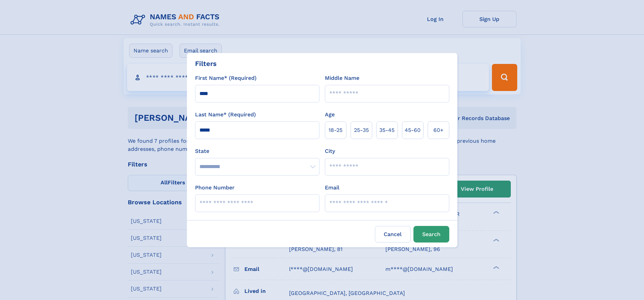  Describe the element at coordinates (342, 78) in the screenshot. I see `label: Middle Name` at that location.